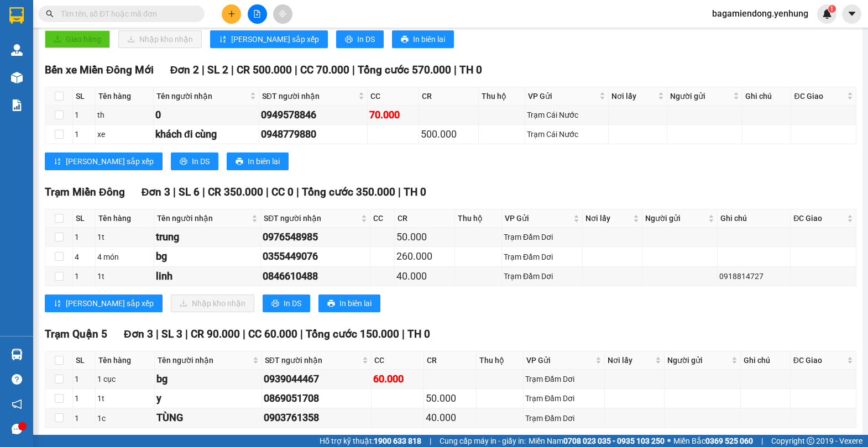  I want to click on td: TÙNG, so click(209, 418).